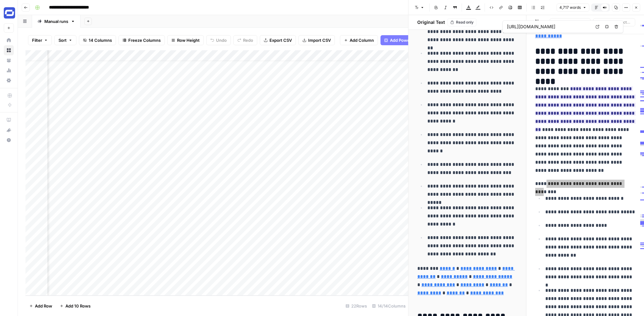 This screenshot has height=316, width=644. I want to click on a: Your Data, so click(9, 60).